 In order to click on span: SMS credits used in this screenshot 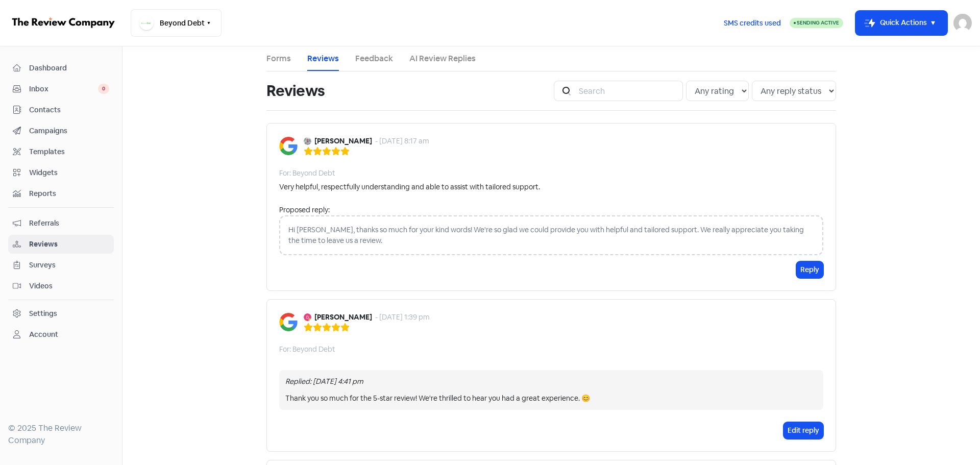, I will do `click(753, 23)`.